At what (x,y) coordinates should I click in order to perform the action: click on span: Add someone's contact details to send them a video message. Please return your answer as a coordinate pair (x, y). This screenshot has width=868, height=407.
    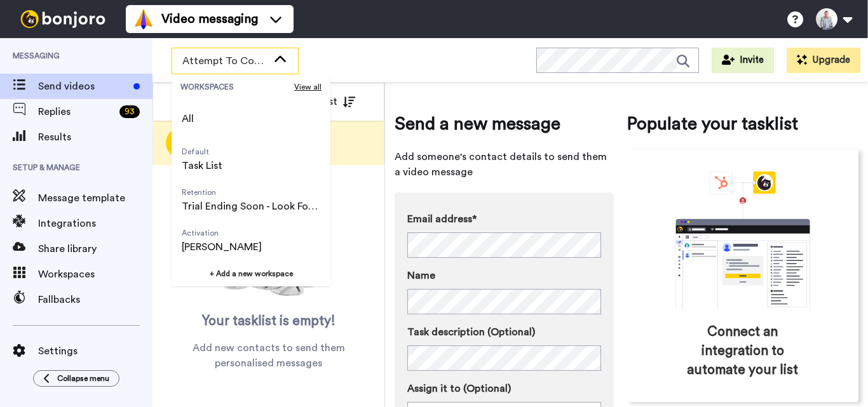
    Looking at the image, I should click on (504, 164).